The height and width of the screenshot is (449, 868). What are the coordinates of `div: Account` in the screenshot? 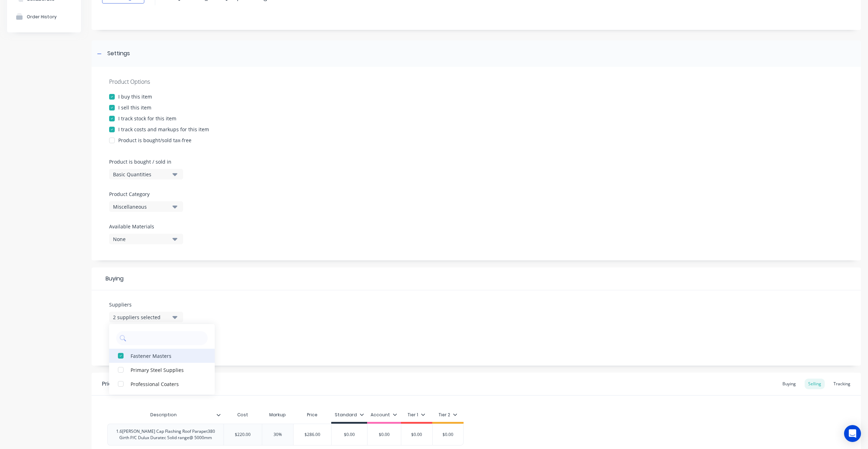 It's located at (384, 415).